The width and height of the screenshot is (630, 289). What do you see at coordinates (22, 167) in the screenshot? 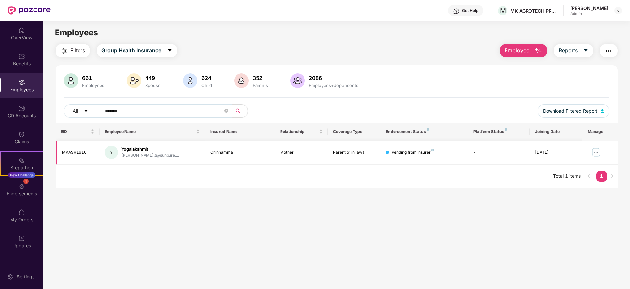
I see `div: Stepathon` at bounding box center [22, 167].